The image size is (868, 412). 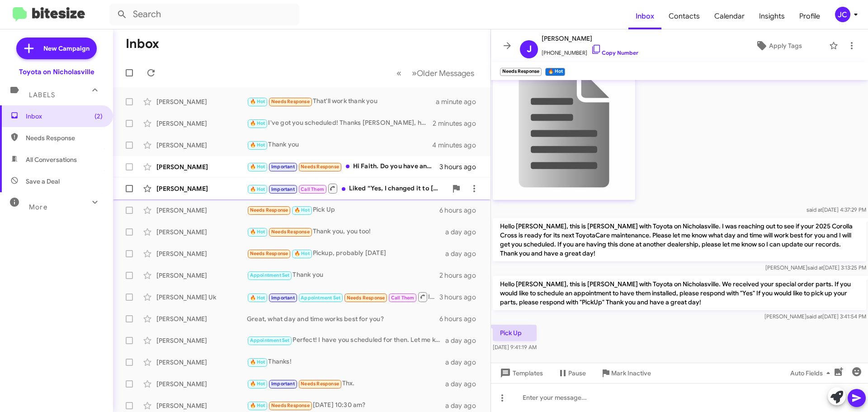 I want to click on span: Profile, so click(x=809, y=16).